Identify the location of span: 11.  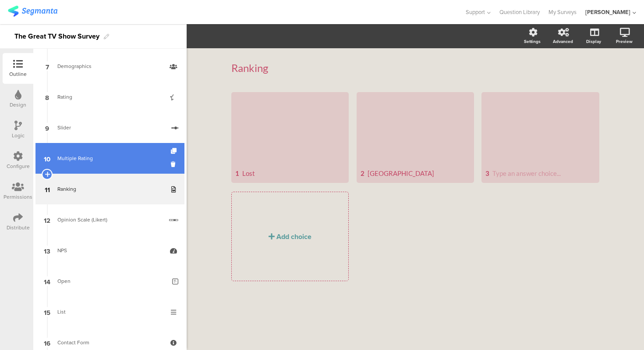
(47, 189).